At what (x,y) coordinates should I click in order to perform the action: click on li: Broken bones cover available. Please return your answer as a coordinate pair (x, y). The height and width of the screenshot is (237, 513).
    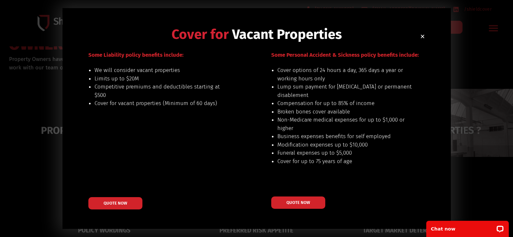
    Looking at the image, I should click on (345, 112).